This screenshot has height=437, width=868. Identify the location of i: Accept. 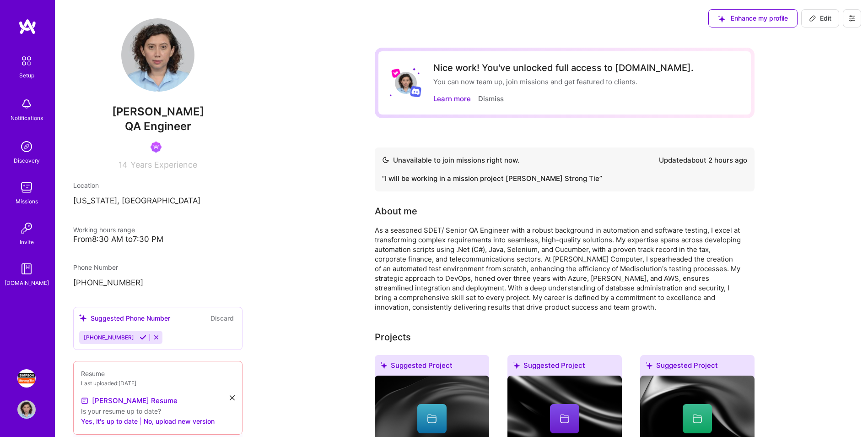
(143, 337).